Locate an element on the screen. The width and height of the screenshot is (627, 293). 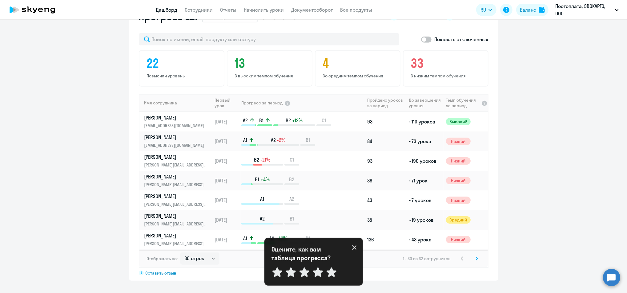
a: Документооборот is located at coordinates (312, 10).